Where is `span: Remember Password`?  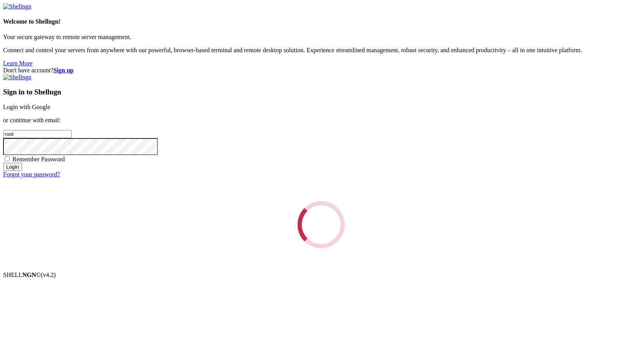 span: Remember Password is located at coordinates (39, 159).